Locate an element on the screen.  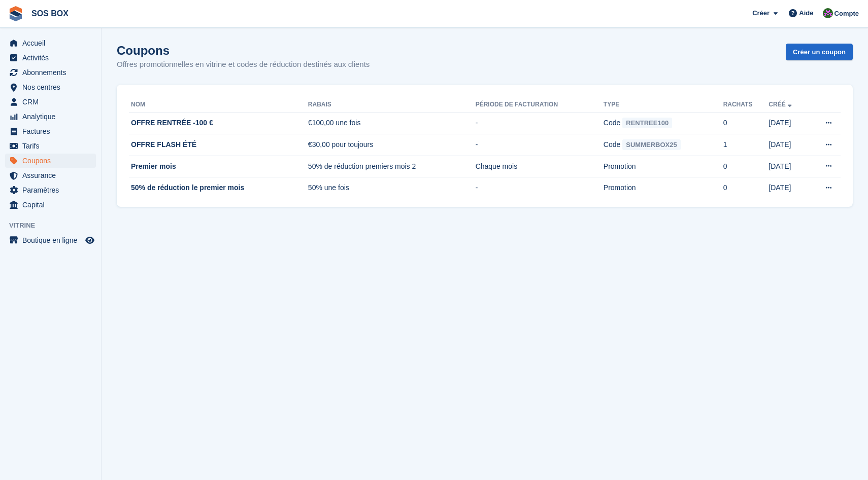
span: Paramètres is located at coordinates (53, 190).